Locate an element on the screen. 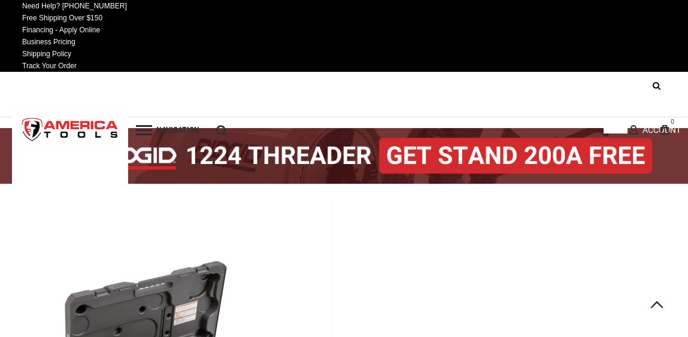  a: Financing - Apply Online is located at coordinates (61, 30).